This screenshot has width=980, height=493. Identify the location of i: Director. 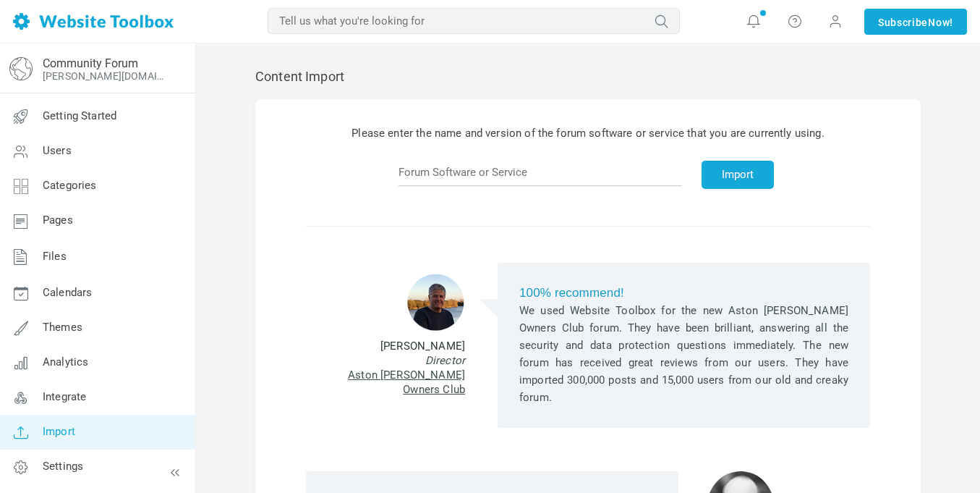
(445, 360).